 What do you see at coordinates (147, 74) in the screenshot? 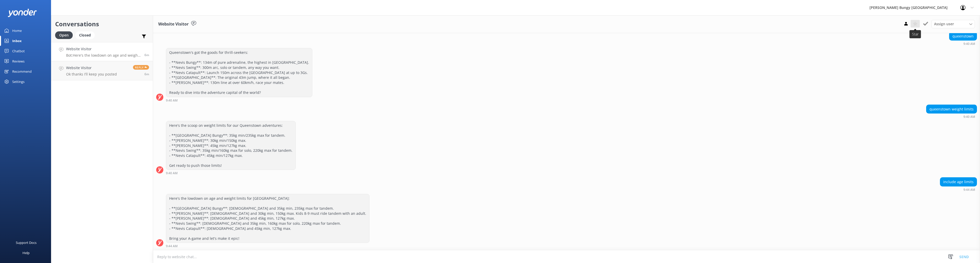
I see `span: Sep 14 2025 09:41am (UTC +12:00) Pacific/Auckland` at bounding box center [147, 74].